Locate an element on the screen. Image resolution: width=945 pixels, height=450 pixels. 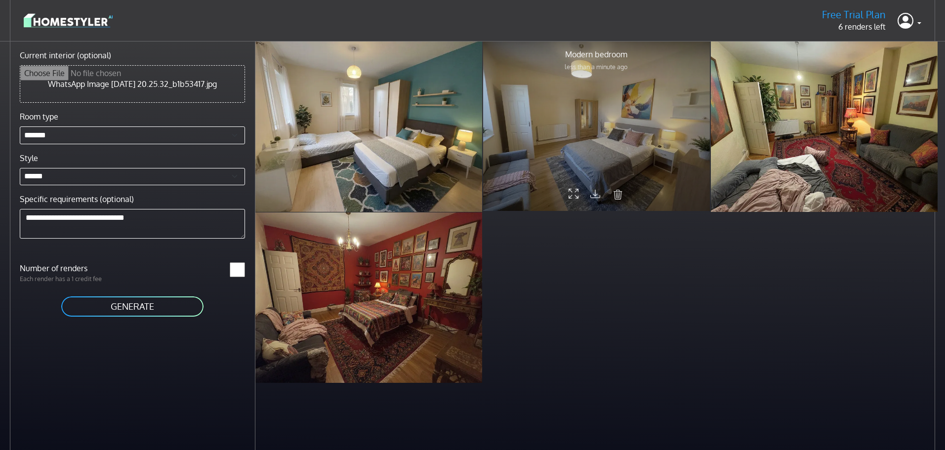
p: Modern bedroom is located at coordinates (596, 54).